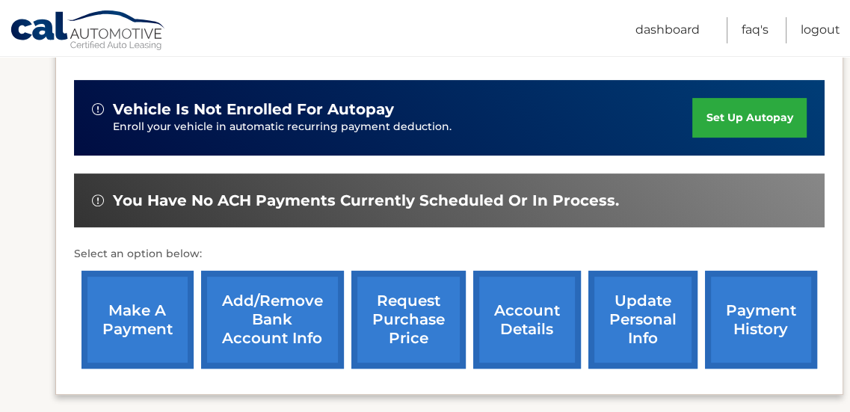 Image resolution: width=850 pixels, height=412 pixels. What do you see at coordinates (755, 30) in the screenshot?
I see `a: FAQ's` at bounding box center [755, 30].